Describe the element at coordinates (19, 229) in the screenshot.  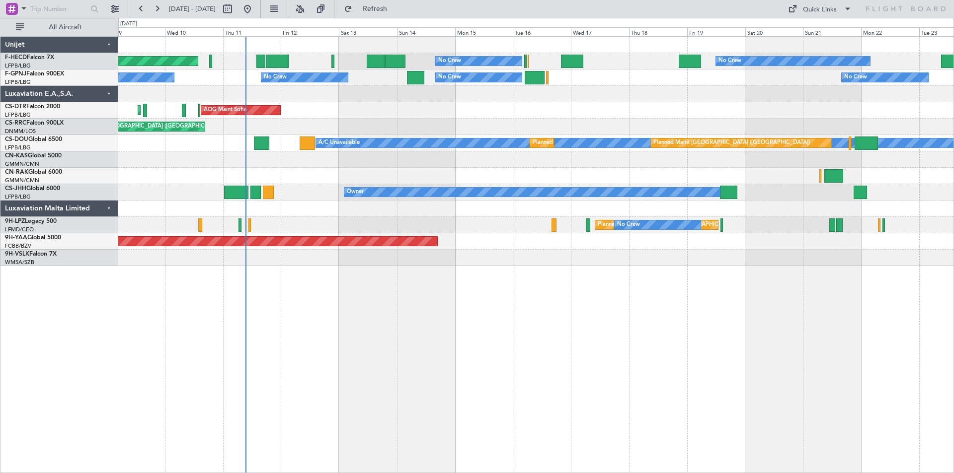
I see `a: LFMD/CEQ` at that location.